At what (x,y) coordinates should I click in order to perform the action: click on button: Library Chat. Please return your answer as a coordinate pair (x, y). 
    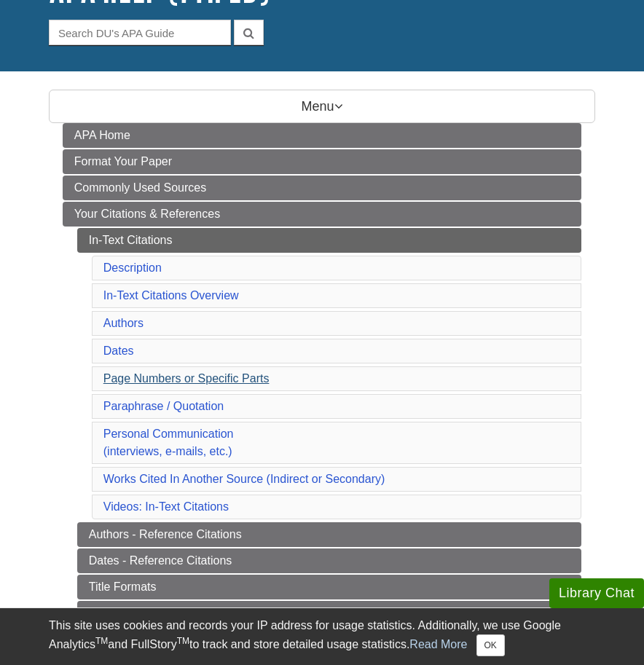
    Looking at the image, I should click on (597, 593).